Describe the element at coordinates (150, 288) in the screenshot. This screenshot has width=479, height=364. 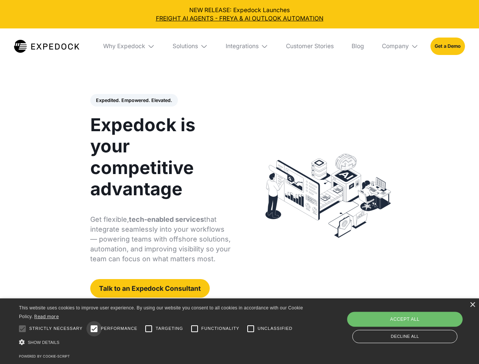
I see `a: Talk to an Expedock Consultant` at that location.